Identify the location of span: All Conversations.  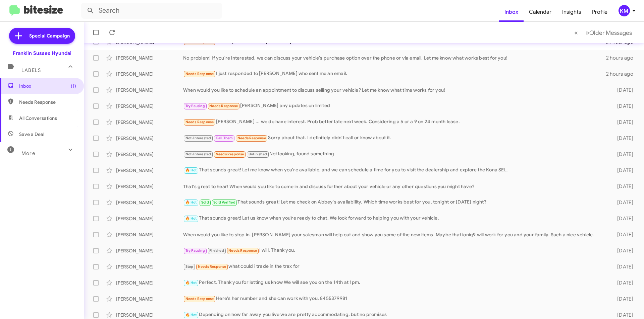
(38, 119).